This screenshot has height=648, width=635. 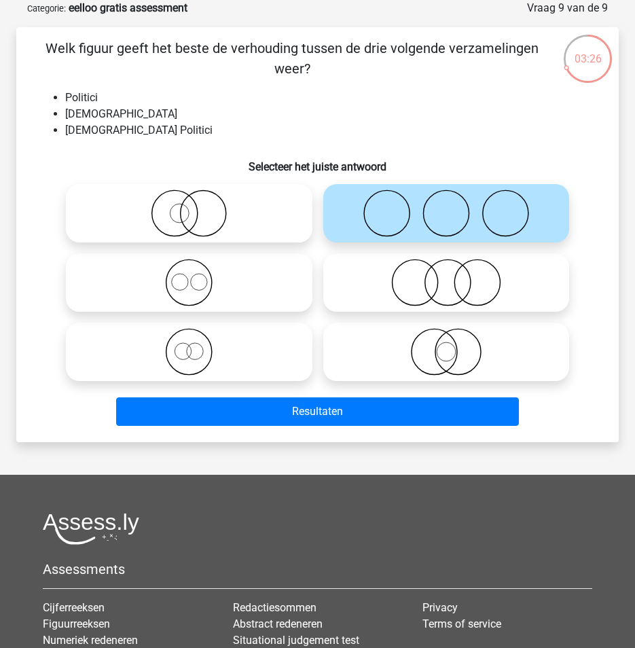 What do you see at coordinates (317, 412) in the screenshot?
I see `button: Resultaten` at bounding box center [317, 412].